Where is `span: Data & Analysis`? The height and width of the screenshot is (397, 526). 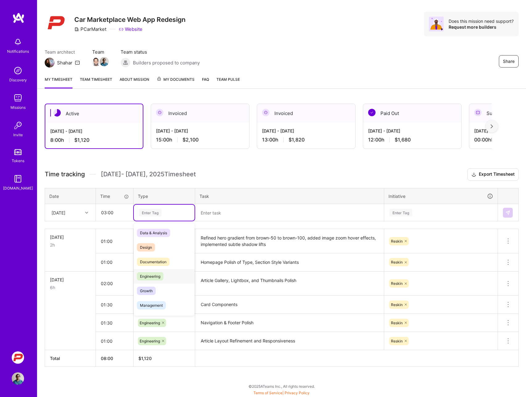
span: Data & Analysis is located at coordinates (154, 233).